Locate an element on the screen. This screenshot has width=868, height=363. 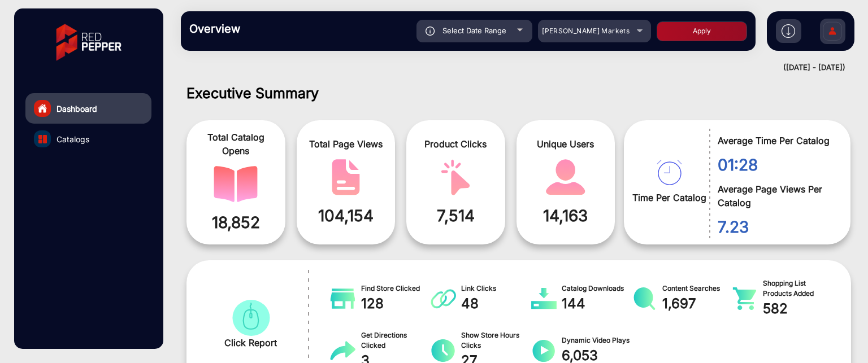
span: 582 is located at coordinates (798, 309).